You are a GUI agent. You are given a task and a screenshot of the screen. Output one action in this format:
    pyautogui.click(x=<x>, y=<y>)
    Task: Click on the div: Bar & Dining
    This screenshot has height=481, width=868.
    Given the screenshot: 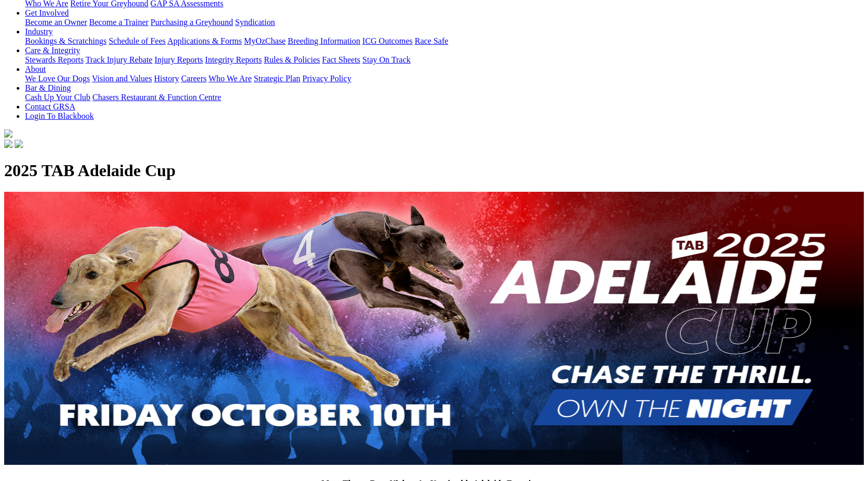 What is the action you would take?
    pyautogui.click(x=444, y=97)
    